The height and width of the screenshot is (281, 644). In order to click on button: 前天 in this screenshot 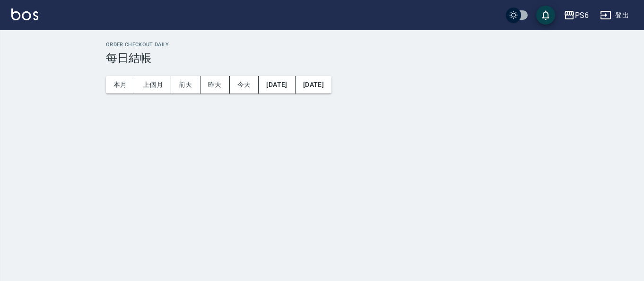, I will do `click(186, 84)`.